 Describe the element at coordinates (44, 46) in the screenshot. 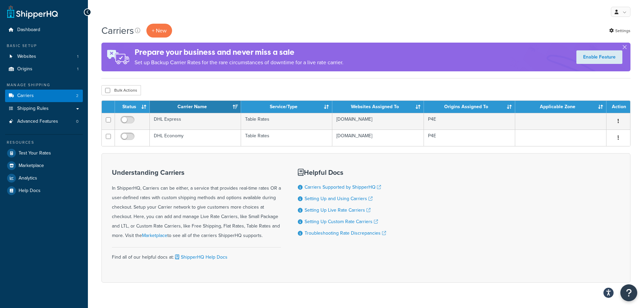

I see `div: Basic Setup` at that location.